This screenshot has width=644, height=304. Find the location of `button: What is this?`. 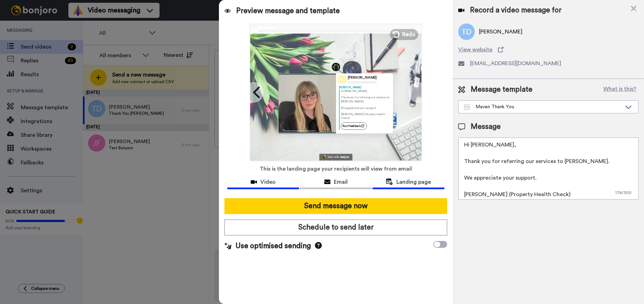

button: What is this? is located at coordinates (620, 89).